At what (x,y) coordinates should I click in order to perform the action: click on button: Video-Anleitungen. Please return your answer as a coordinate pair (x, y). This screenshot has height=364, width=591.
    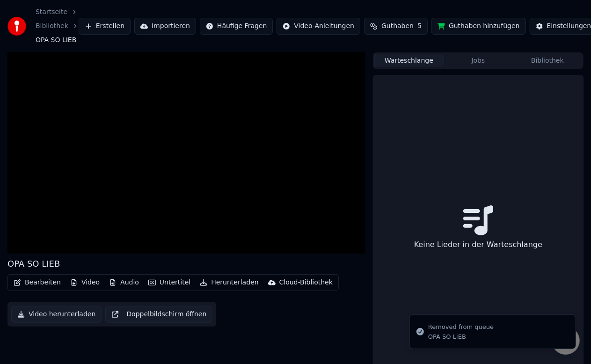
    Looking at the image, I should click on (318, 26).